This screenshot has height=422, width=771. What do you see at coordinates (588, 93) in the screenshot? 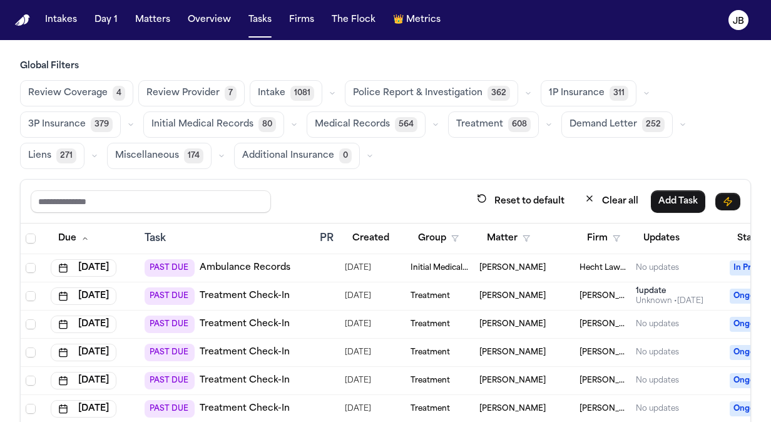
I see `button: 1P Insurance311` at bounding box center [588, 93].